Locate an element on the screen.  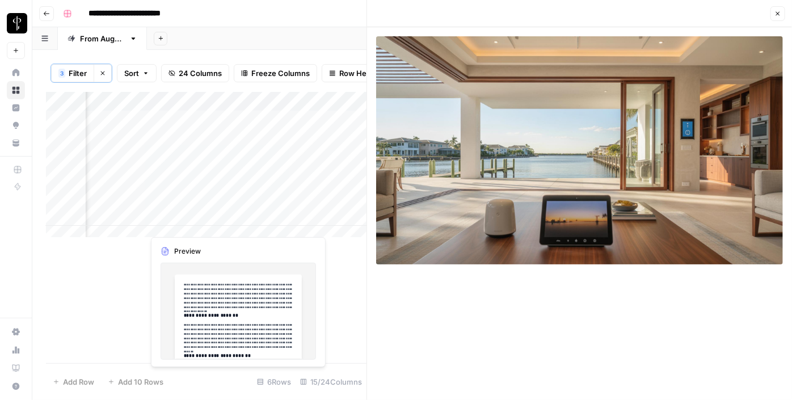
button: 3Filter is located at coordinates (72, 73).